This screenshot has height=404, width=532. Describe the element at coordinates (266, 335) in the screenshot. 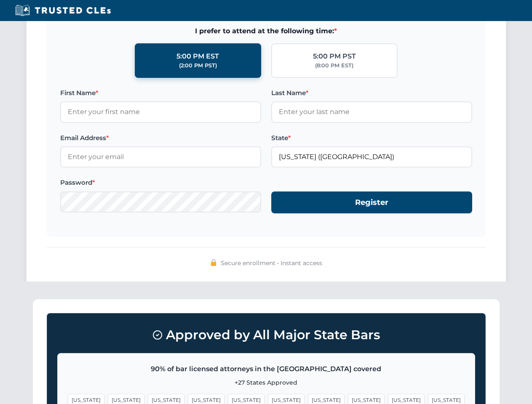

I see `h3: Approved by All Major State Bars` at that location.